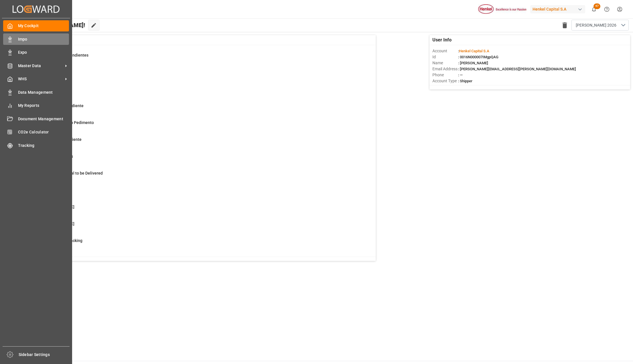 This screenshot has width=633, height=364. What do you see at coordinates (478, 57) in the screenshot?
I see `span: : 0016N000007IMgpQAG` at bounding box center [478, 57].